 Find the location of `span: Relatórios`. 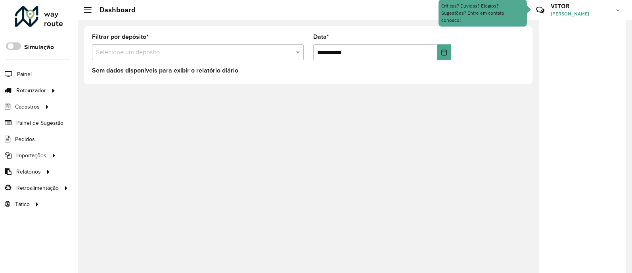

span: Relatórios is located at coordinates (29, 172).